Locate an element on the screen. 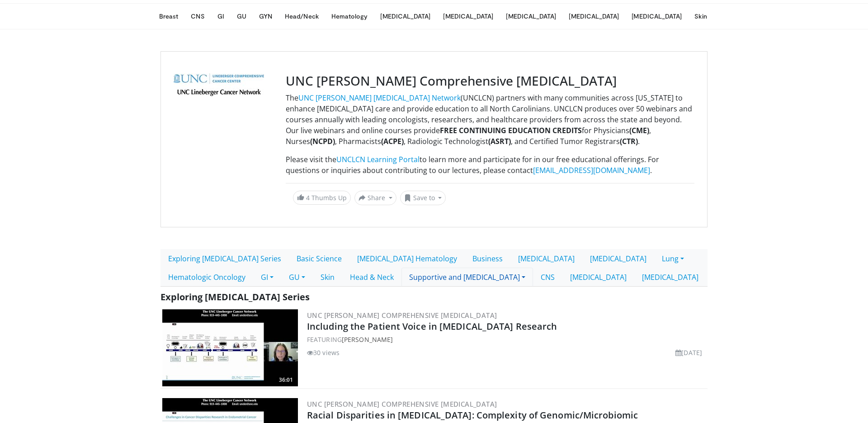 Image resolution: width=868 pixels, height=423 pixels. button: GYN is located at coordinates (266, 16).